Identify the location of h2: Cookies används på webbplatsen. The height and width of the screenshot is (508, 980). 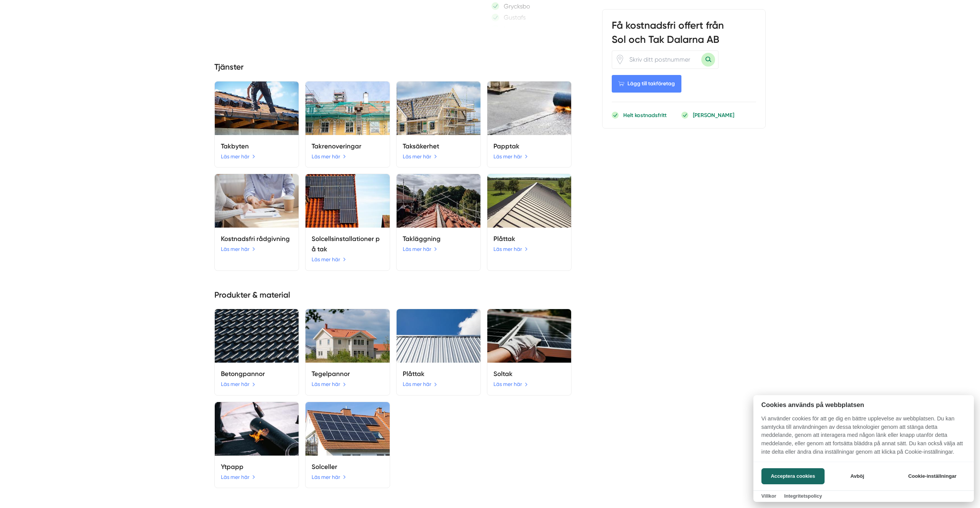
(863, 405).